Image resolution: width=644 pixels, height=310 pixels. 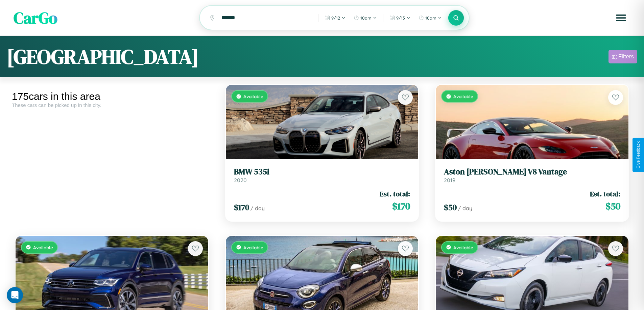 I want to click on span: CarGo, so click(x=35, y=18).